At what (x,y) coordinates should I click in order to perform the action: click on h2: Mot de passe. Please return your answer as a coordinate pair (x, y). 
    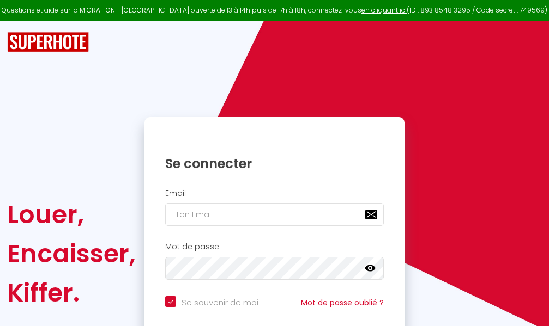
    Looking at the image, I should click on (274, 247).